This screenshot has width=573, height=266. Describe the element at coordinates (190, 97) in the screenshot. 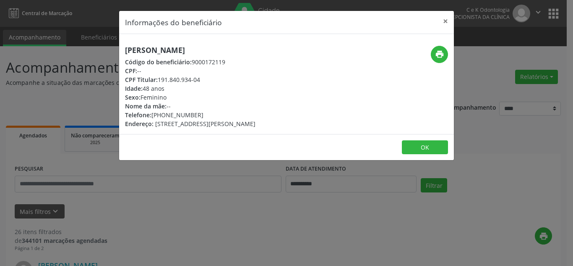

I see `div: Feminino` at that location.